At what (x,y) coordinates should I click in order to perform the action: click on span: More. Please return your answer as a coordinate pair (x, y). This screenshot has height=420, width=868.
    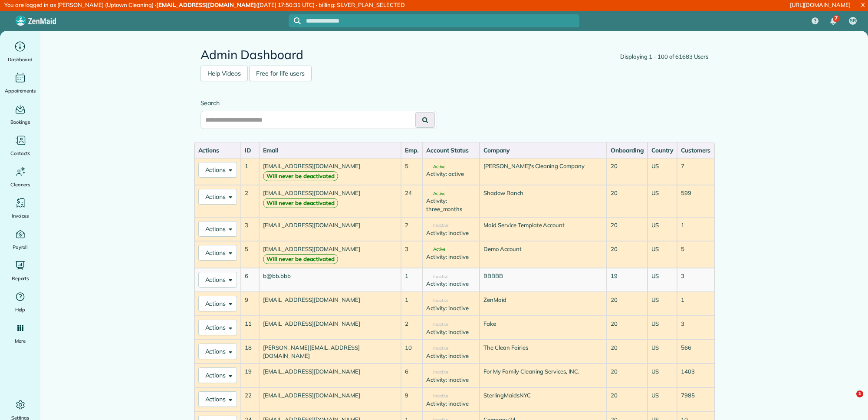
    Looking at the image, I should click on (20, 341).